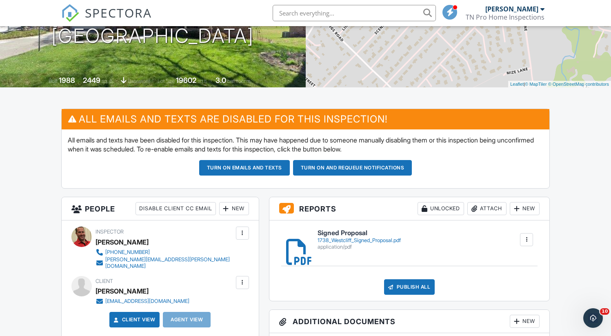 This screenshot has width=611, height=336. Describe the element at coordinates (410, 209) in the screenshot. I see `h3: Reports` at that location.